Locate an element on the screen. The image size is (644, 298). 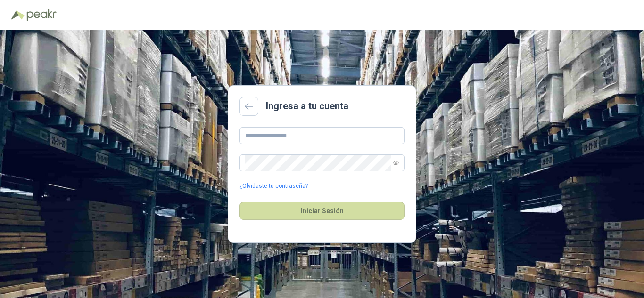
button: Iniciar Sesión is located at coordinates (322, 211).